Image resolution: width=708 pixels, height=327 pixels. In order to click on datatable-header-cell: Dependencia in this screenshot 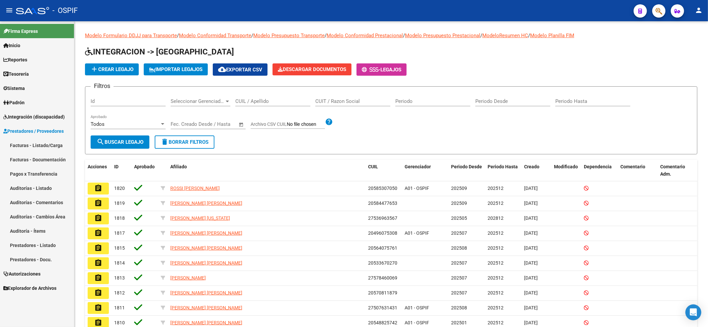, I will do `click(600, 171)`.